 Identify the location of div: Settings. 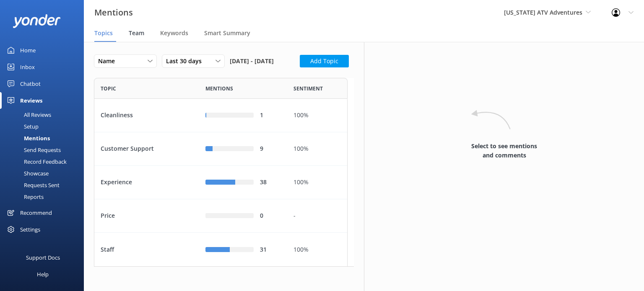
(30, 230).